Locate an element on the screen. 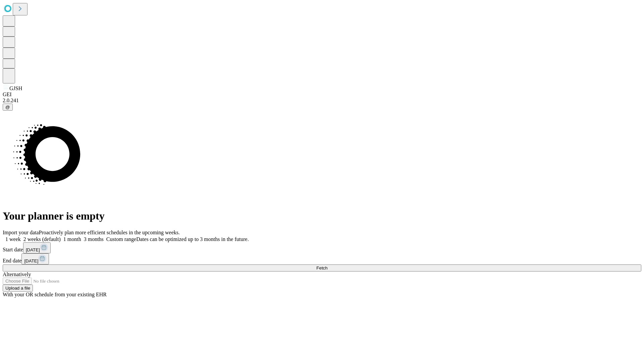 The width and height of the screenshot is (644, 362). span: Fetch is located at coordinates (322, 268).